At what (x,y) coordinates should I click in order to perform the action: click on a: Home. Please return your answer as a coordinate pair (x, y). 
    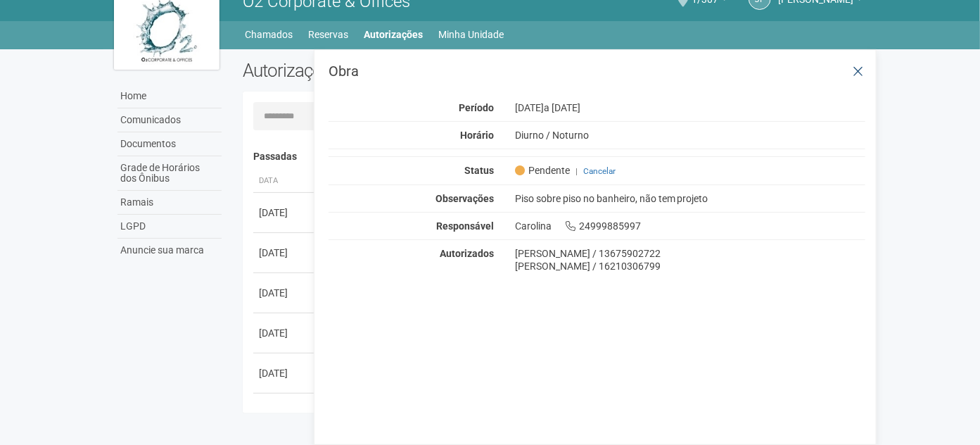
    Looking at the image, I should click on (170, 97).